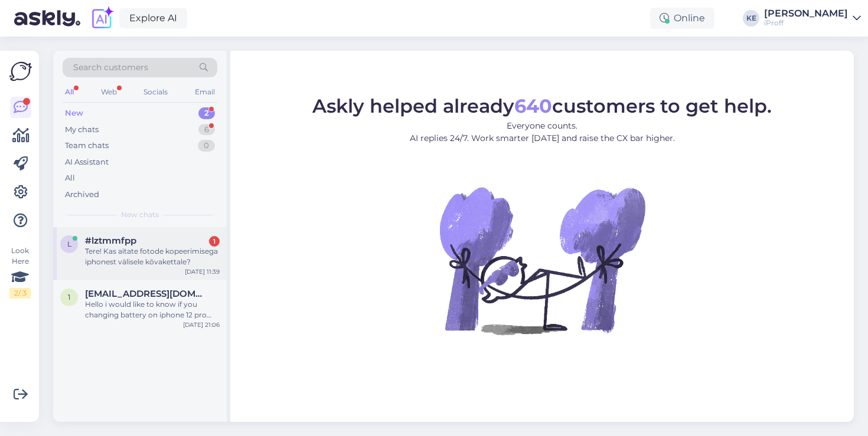 The height and width of the screenshot is (436, 868). I want to click on div: Online, so click(682, 18).